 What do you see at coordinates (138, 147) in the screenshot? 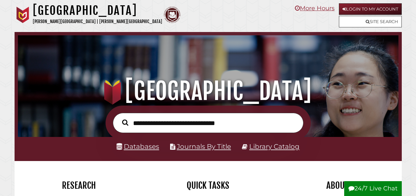
I see `a: Databases` at bounding box center [138, 147].